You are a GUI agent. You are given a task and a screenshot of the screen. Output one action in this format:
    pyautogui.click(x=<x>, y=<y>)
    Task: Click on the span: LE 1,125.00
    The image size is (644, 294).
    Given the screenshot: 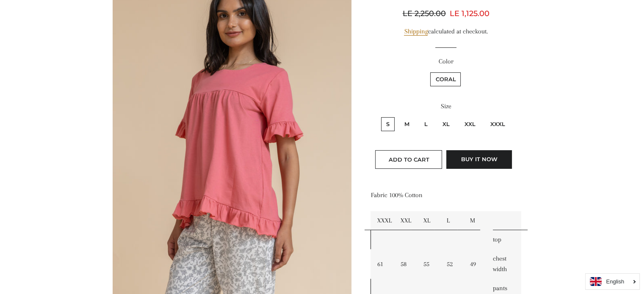 What is the action you would take?
    pyautogui.click(x=469, y=13)
    